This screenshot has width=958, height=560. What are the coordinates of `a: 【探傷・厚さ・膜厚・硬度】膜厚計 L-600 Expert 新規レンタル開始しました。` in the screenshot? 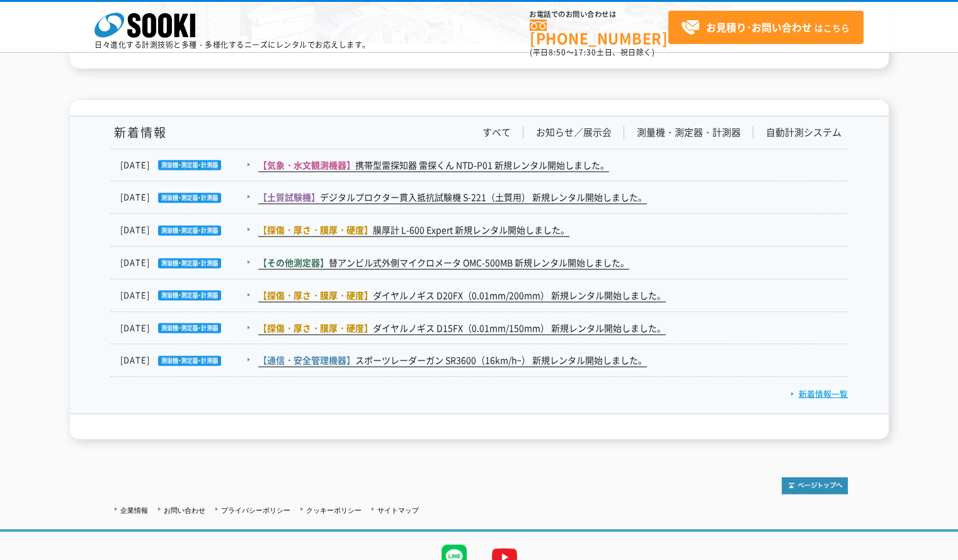 It's located at (414, 229).